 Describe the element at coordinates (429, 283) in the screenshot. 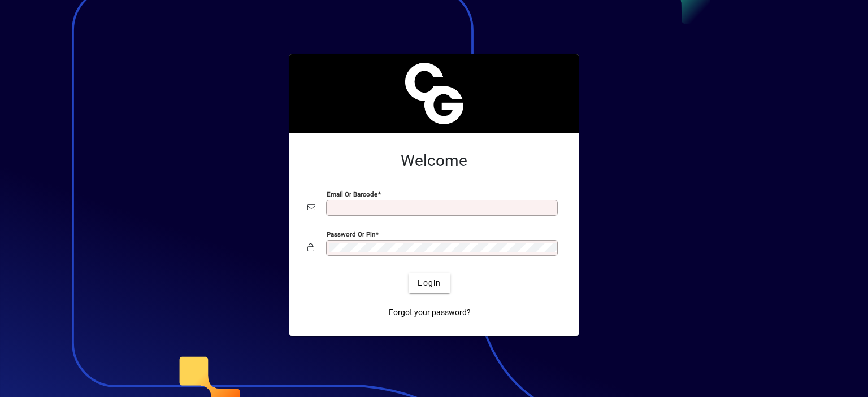

I see `button: Login` at that location.